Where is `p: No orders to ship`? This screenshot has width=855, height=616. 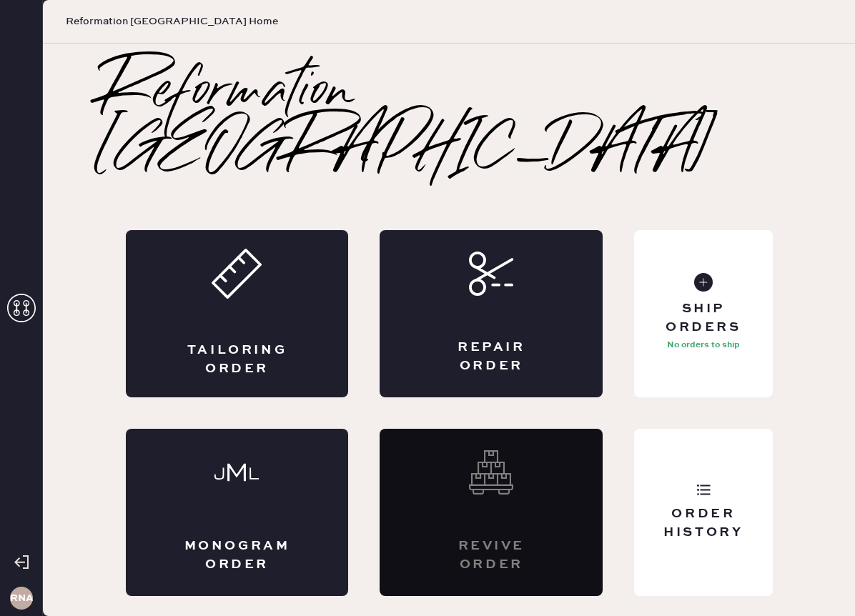 p: No orders to ship is located at coordinates (704, 345).